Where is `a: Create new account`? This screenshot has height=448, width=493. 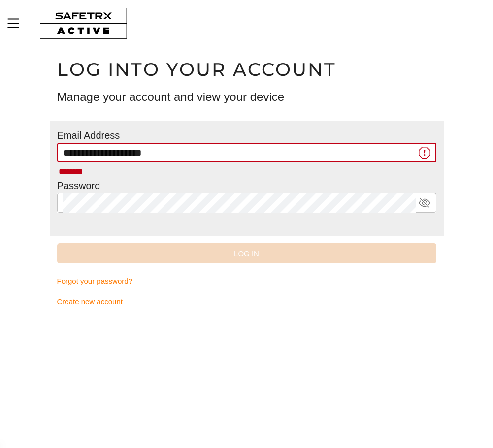 a: Create new account is located at coordinates (247, 302).